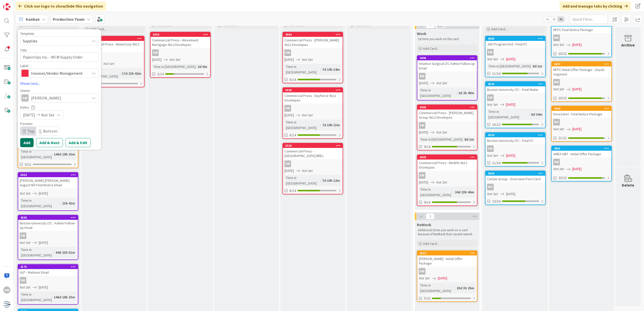  Describe the element at coordinates (447, 66) in the screenshot. I see `div: Intuitive Surgical LTC Admin Follow-up Email` at that location.